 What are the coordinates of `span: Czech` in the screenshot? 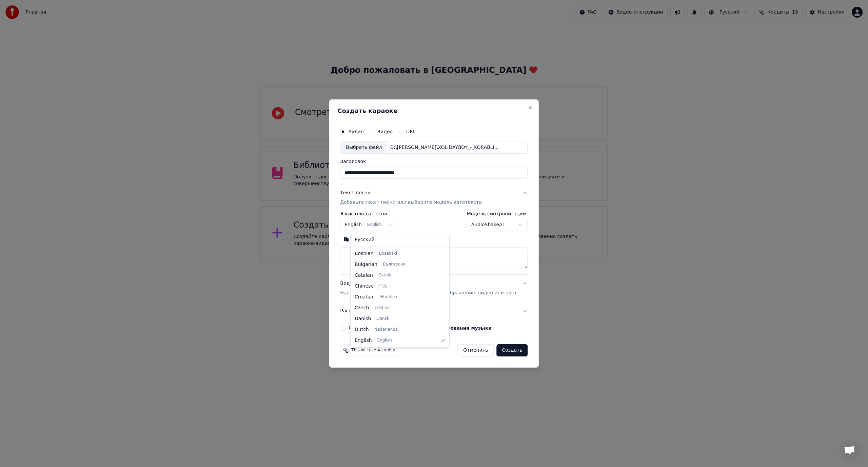 It's located at (362, 308).